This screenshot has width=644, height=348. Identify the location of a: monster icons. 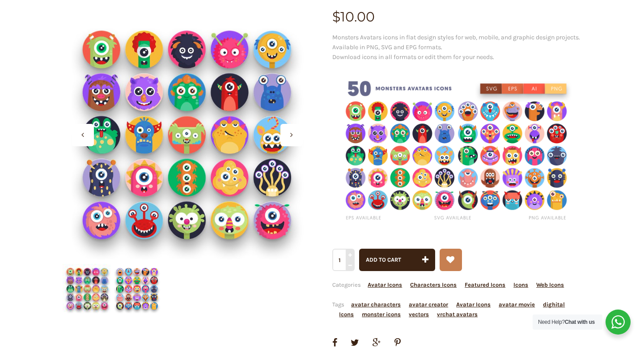
(381, 314).